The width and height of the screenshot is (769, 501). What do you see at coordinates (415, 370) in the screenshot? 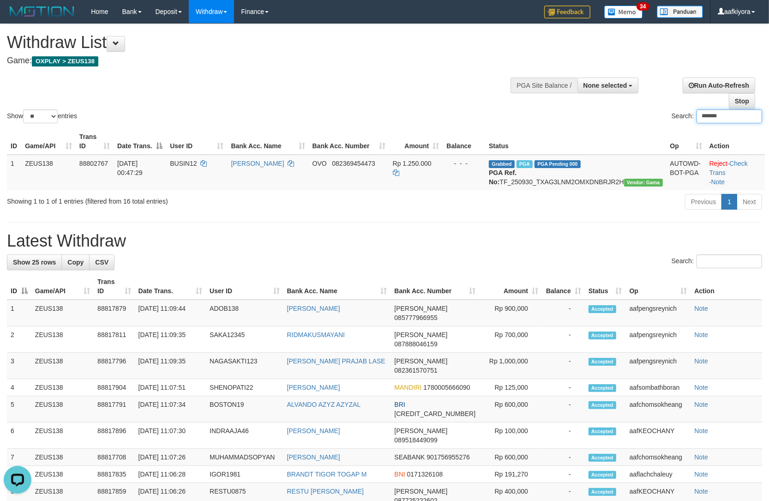
I see `span: Copy 082361570751 to clipboard` at bounding box center [415, 370].